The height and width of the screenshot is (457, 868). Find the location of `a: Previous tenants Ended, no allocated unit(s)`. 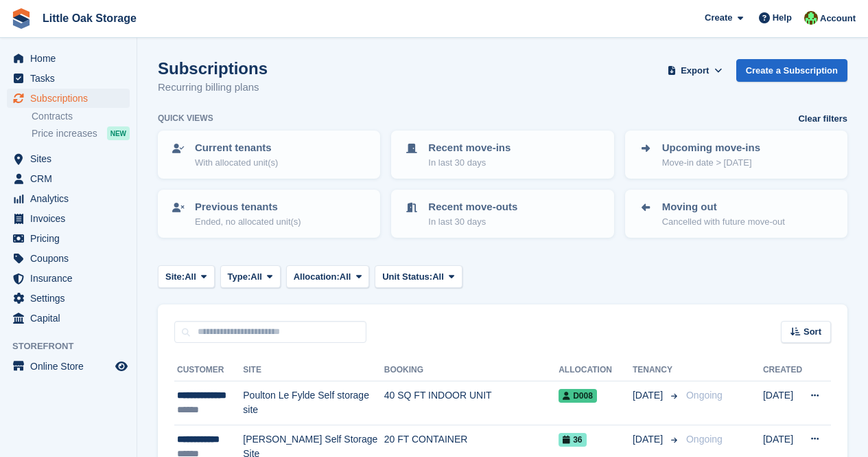

a: Previous tenants Ended, no allocated unit(s) is located at coordinates (269, 214).